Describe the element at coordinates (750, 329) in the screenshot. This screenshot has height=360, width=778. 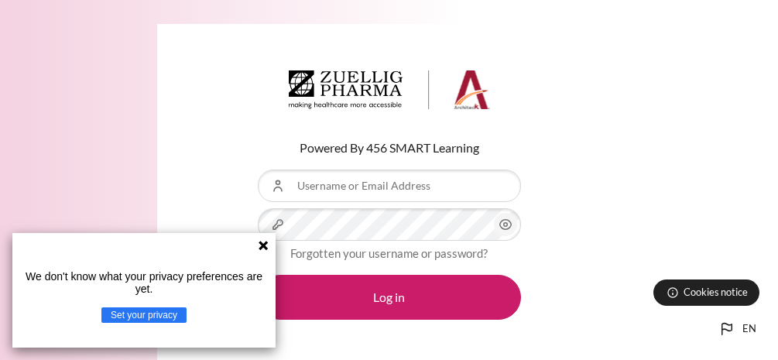
I see `span: en` at that location.